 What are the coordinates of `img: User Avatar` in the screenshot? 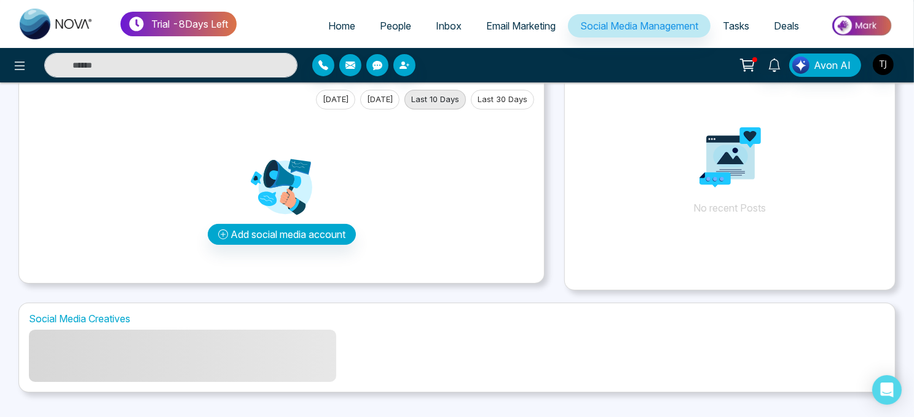 It's located at (883, 65).